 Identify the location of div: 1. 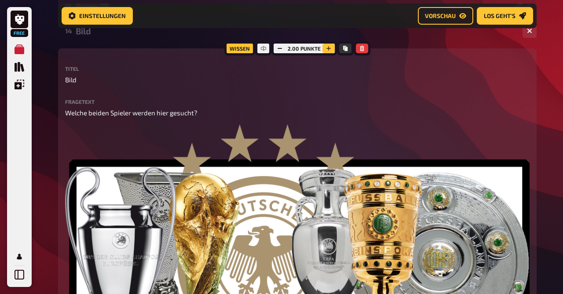
(523, 6).